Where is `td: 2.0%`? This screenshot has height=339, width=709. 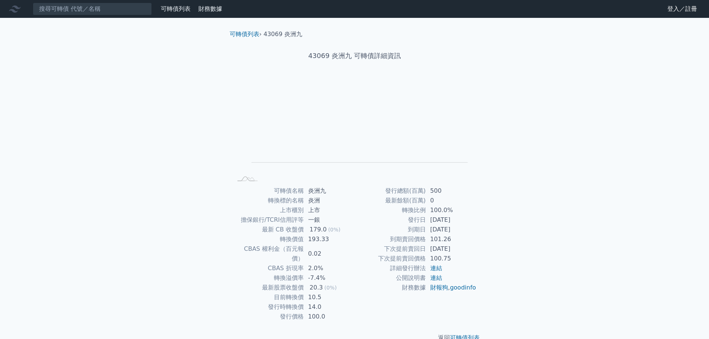
td: 2.0% is located at coordinates (329, 268).